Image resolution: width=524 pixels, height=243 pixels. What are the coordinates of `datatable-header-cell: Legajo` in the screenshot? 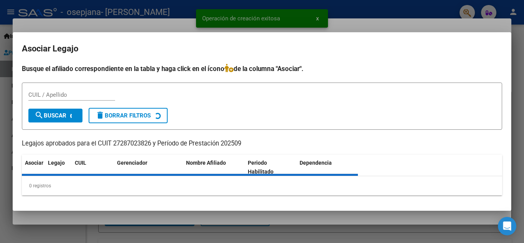 It's located at (58, 167).